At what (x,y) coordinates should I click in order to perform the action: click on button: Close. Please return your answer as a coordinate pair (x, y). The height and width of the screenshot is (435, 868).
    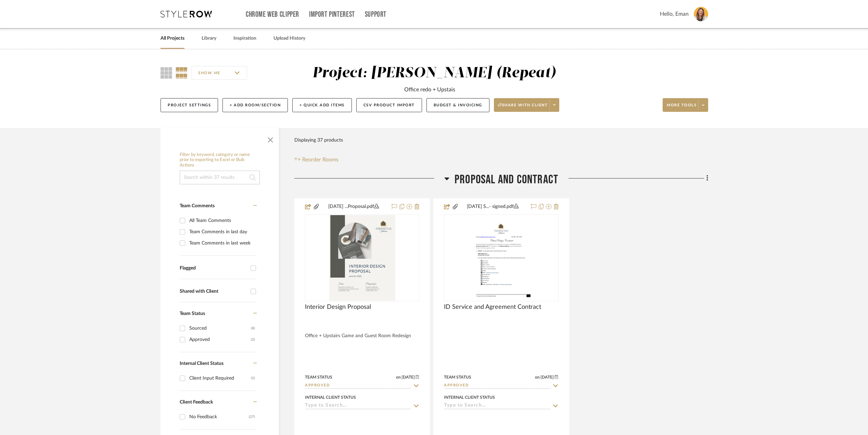
    Looking at the image, I should click on (271, 138).